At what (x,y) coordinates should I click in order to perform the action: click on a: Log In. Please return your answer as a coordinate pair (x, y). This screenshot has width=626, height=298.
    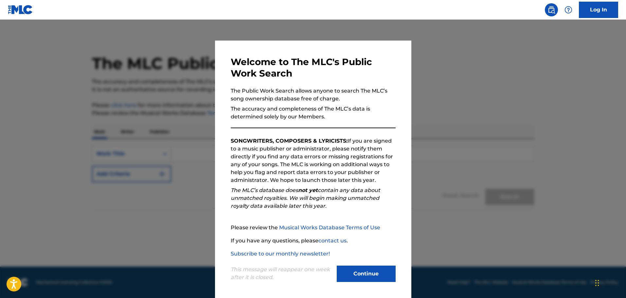
    Looking at the image, I should click on (599, 10).